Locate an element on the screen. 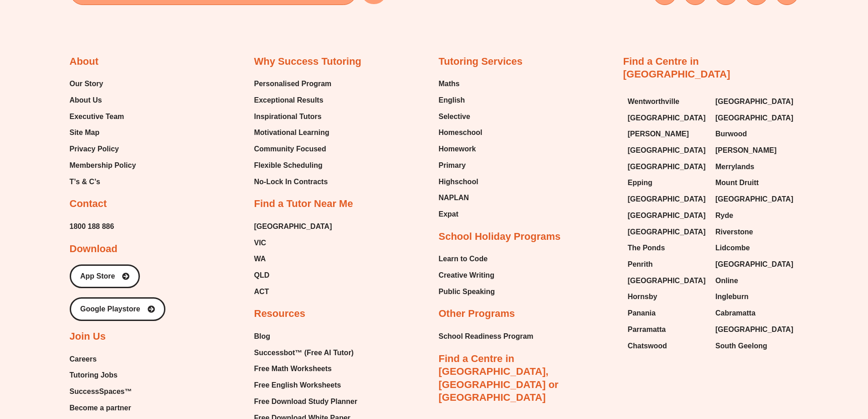 Image resolution: width=868 pixels, height=419 pixels. span: 1800 188 886 is located at coordinates (92, 226).